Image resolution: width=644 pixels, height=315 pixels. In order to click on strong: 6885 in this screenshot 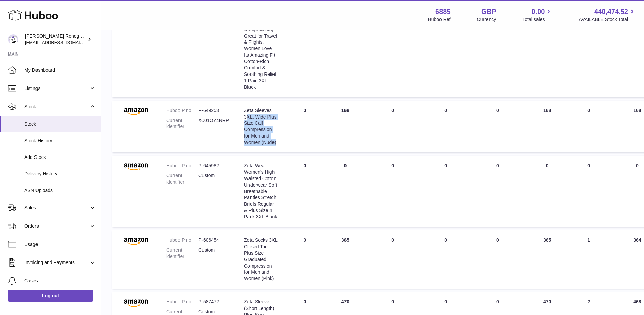, I will do `click(443, 11)`.